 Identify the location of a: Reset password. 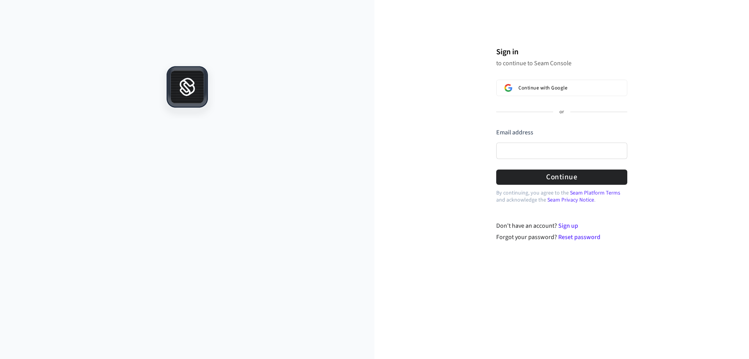
(580, 237).